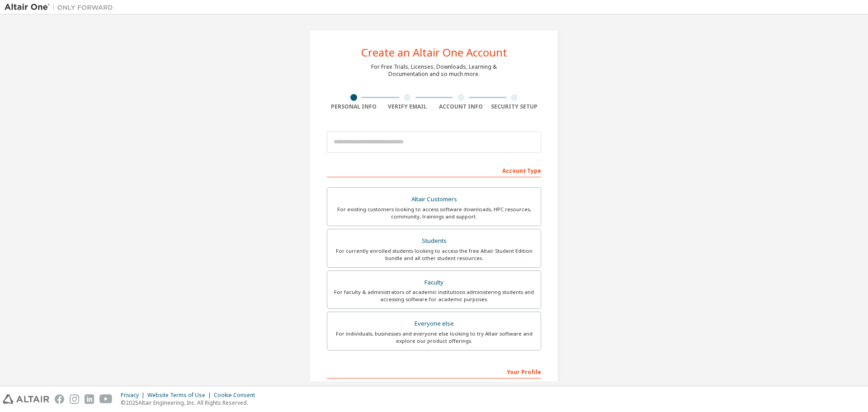  What do you see at coordinates (514, 107) in the screenshot?
I see `div: Security Setup` at bounding box center [514, 107].